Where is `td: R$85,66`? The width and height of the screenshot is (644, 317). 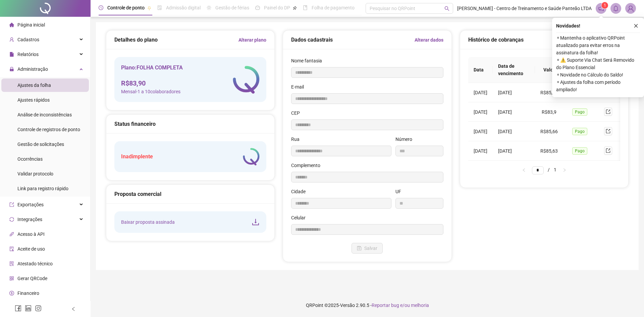 td: R$85,66 is located at coordinates (549, 132).